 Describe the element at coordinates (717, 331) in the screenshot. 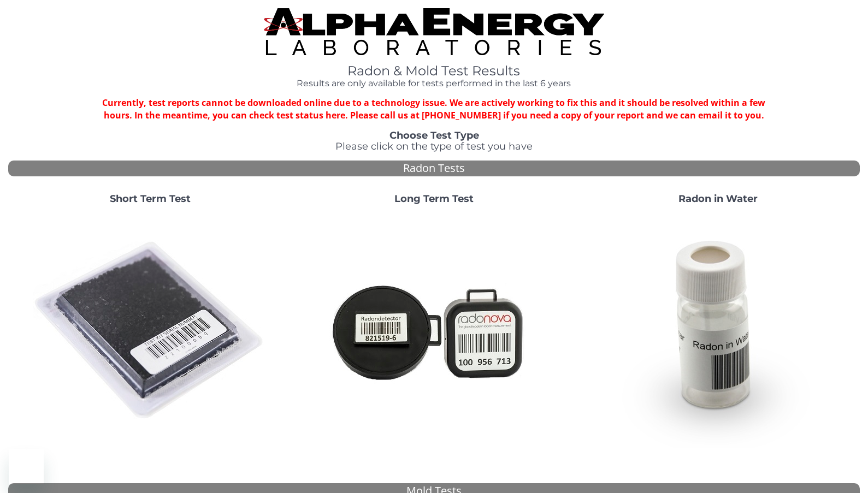

I see `img: RadoninWater.jpg` at that location.